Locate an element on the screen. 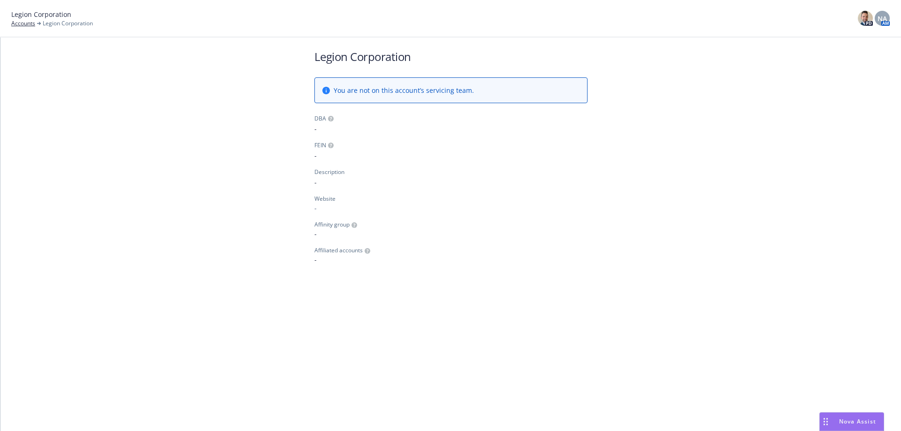  button: Nova Assist is located at coordinates (852, 422).